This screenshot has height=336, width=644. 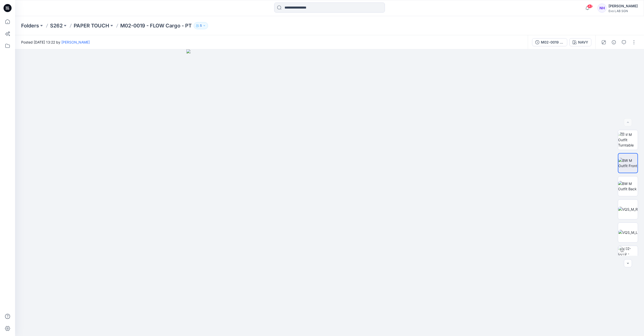 What do you see at coordinates (549, 42) in the screenshot?
I see `button: M02-0019 - FLOW Cargo - PAPER TOUCH` at bounding box center [549, 42].